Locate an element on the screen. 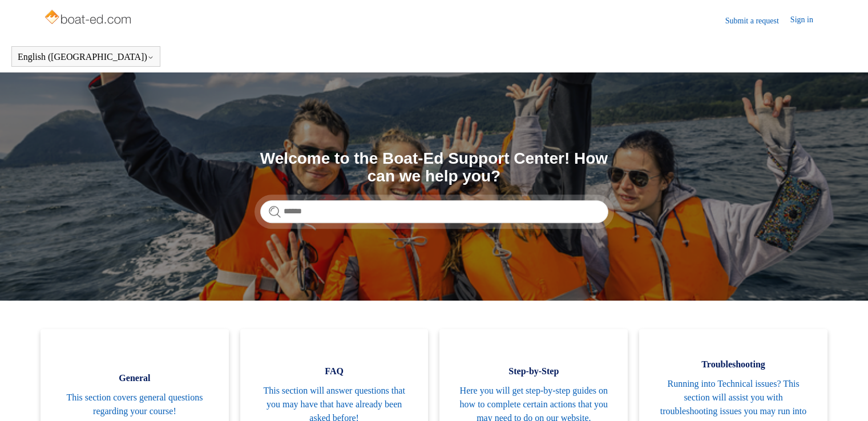 The image size is (868, 421). h1: Welcome to the Boat-Ed Support Center! How can we help you? is located at coordinates (434, 167).